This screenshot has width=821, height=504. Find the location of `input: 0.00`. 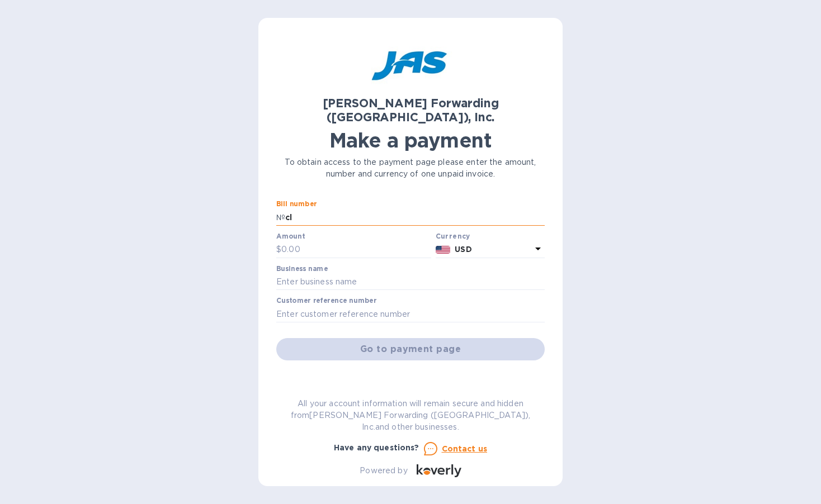

input: 0.00 is located at coordinates (356, 250).